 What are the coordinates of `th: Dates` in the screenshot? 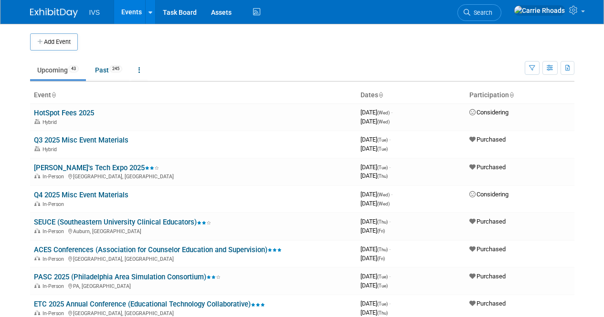 It's located at (411, 95).